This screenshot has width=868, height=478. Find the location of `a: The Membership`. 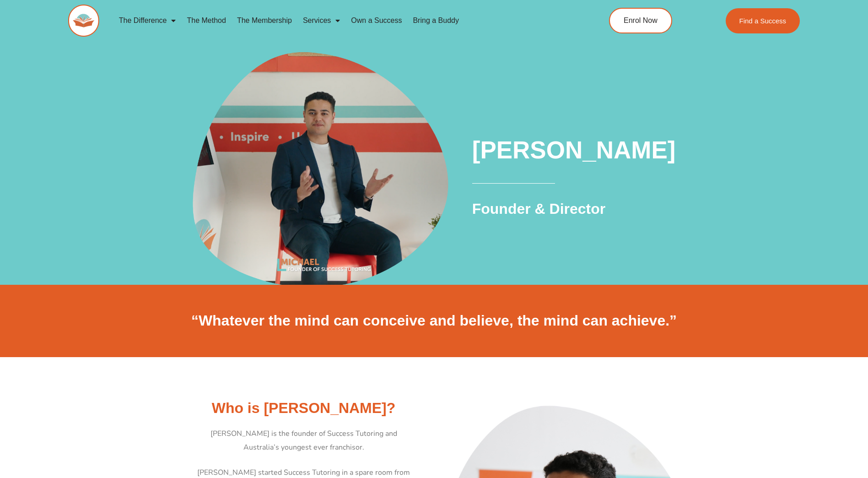

a: The Membership is located at coordinates (264, 21).